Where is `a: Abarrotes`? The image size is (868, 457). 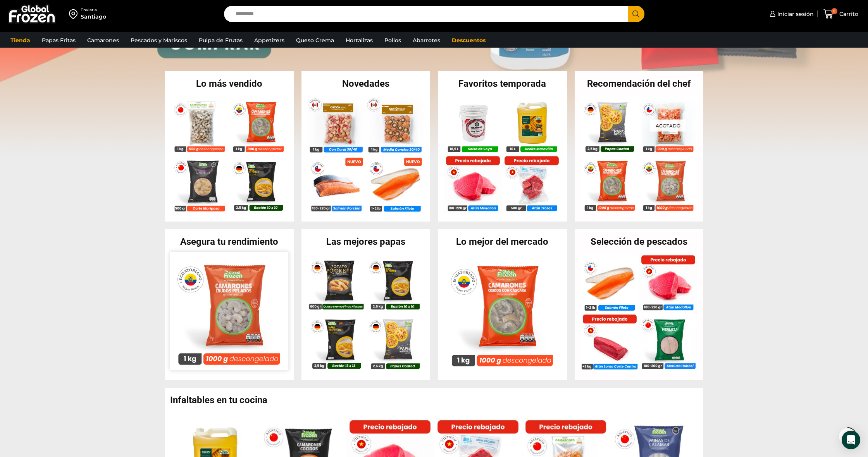 a: Abarrotes is located at coordinates (426, 40).